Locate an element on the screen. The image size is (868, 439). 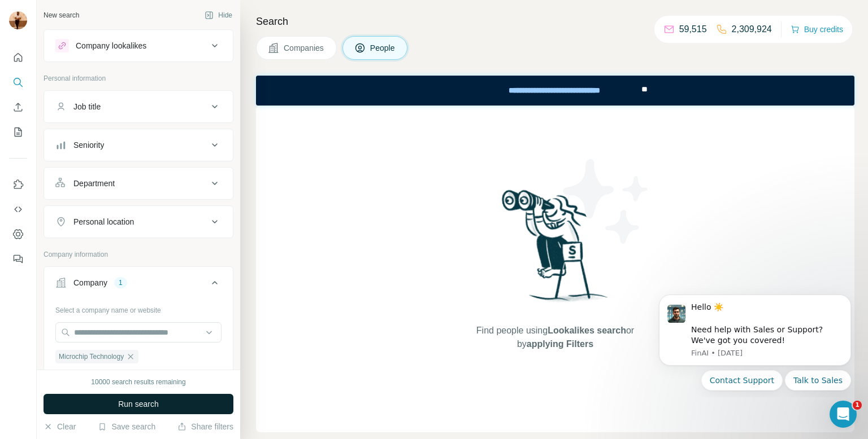
div: Company is located at coordinates (90, 283).